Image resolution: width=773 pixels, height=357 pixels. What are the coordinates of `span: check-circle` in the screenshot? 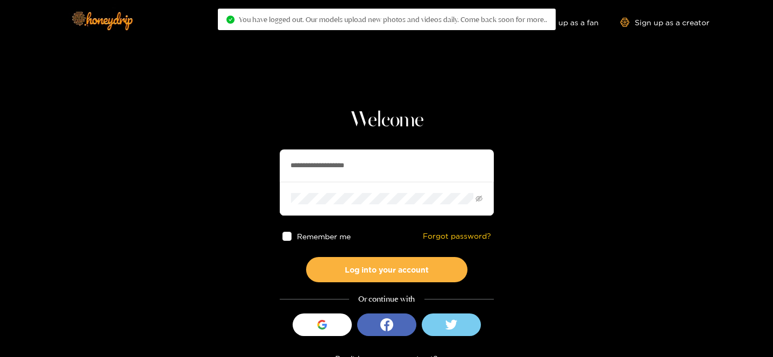 It's located at (230, 19).